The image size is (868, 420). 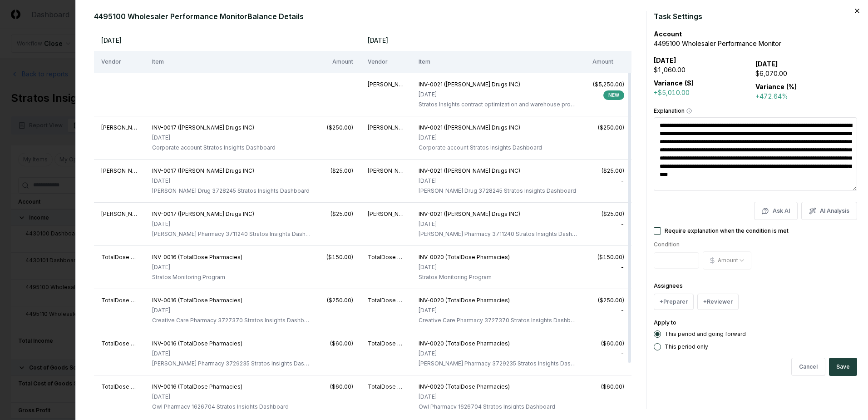 I want to click on div: Don Coody Pharmacy 3711240 Stratos Insights Dashboard, so click(x=498, y=234).